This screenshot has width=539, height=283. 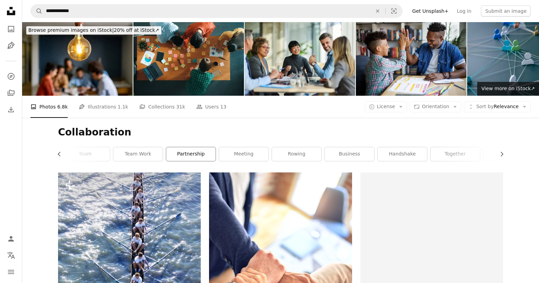 I want to click on a: Explore, so click(x=11, y=76).